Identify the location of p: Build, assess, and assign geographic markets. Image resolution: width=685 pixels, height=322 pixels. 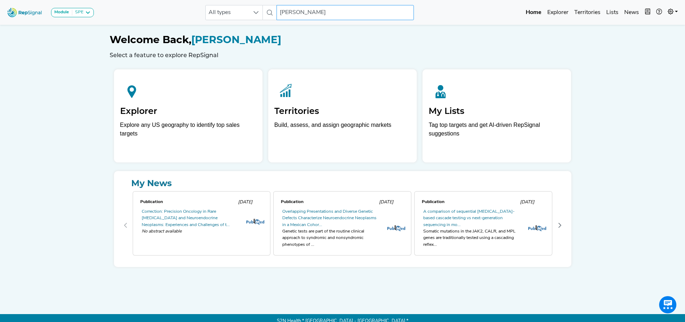
(342, 131).